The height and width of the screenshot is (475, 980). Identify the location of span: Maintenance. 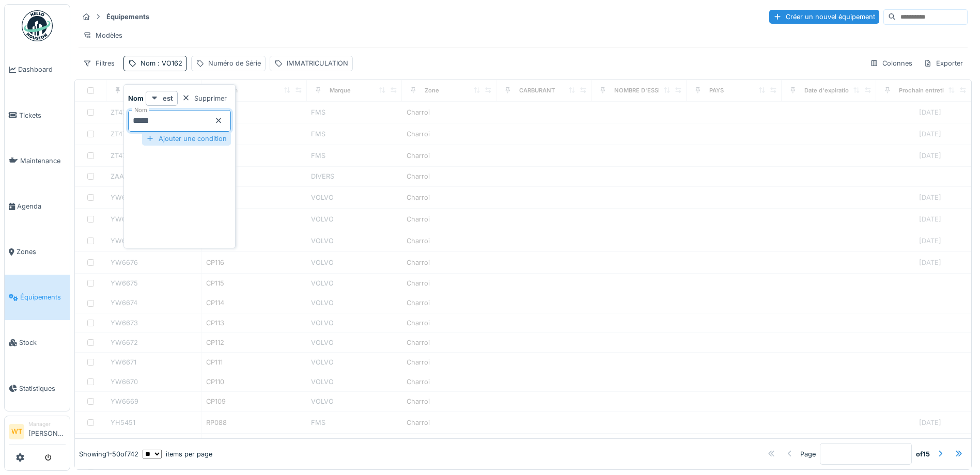
(43, 161).